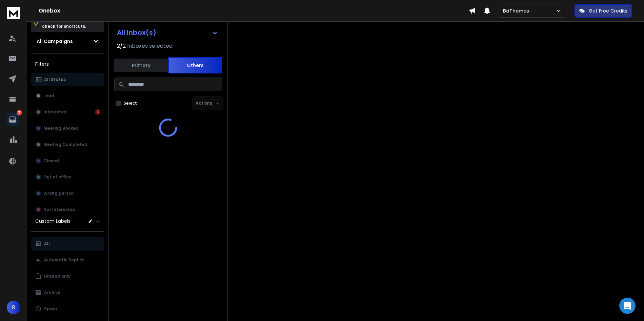 The image size is (644, 321). What do you see at coordinates (122, 46) in the screenshot?
I see `span: 2 / 2` at bounding box center [122, 46].